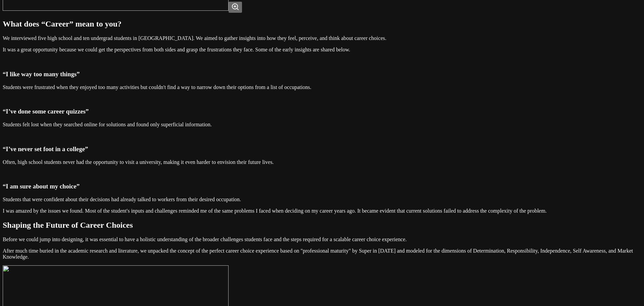  I want to click on p: It was a great opportunity because we could get the perspectives from both sides and grasp the fr..., so click(322, 50).